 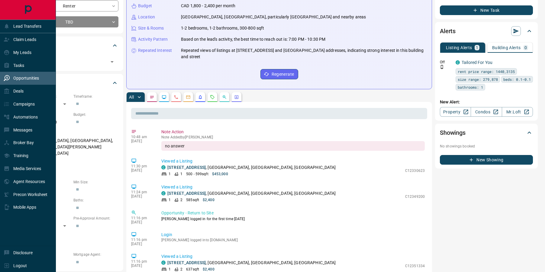 What do you see at coordinates (72, 83) in the screenshot?
I see `div: Criteria` at bounding box center [72, 83].